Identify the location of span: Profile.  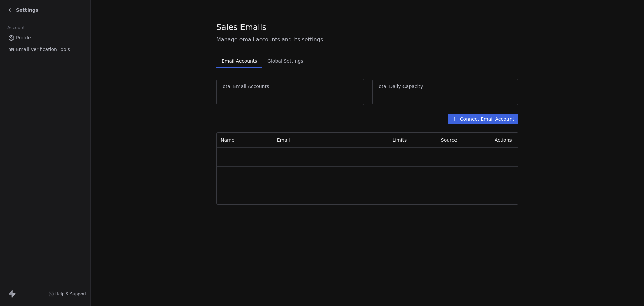
(24, 38).